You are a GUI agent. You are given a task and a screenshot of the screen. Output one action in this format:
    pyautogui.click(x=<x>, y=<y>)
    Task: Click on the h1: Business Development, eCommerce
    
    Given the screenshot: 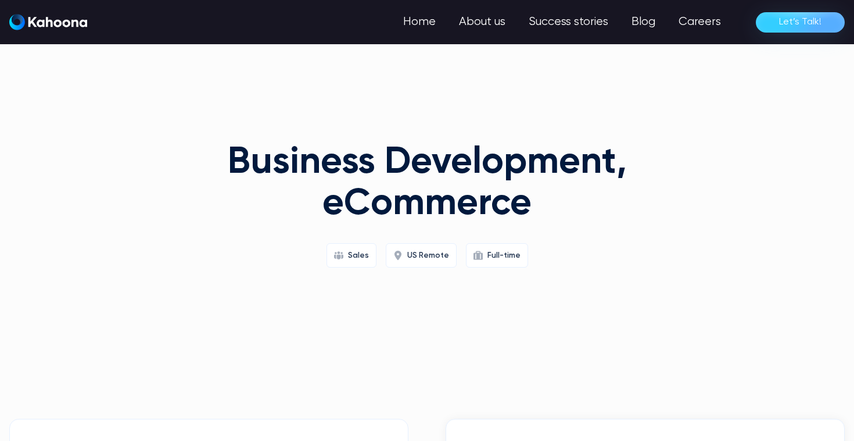 What is the action you would take?
    pyautogui.click(x=427, y=183)
    